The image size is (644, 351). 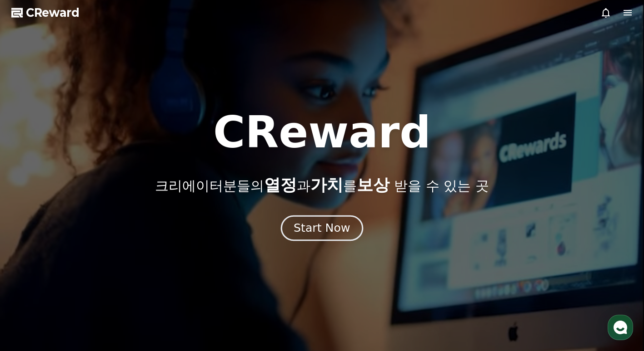 What do you see at coordinates (31, 287) in the screenshot?
I see `a: 홈` at bounding box center [31, 287].